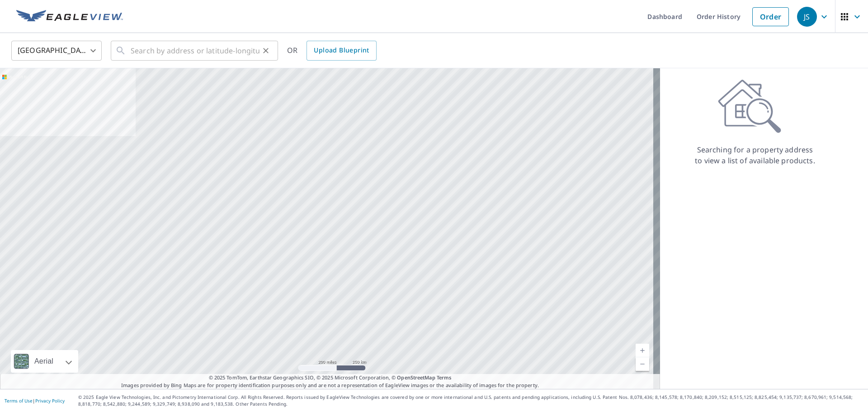  What do you see at coordinates (19, 400) in the screenshot?
I see `a: Terms of Use` at bounding box center [19, 400].